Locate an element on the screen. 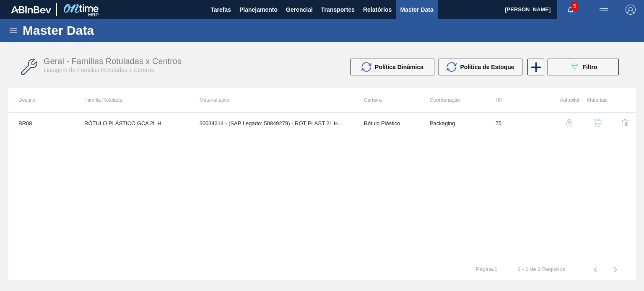  div: Excluir Família Rotulada X Centro is located at coordinates (624, 123).